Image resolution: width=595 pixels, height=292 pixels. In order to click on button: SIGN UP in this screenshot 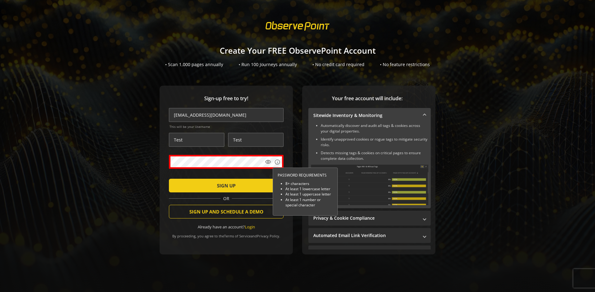, I will do `click(226, 185)`.